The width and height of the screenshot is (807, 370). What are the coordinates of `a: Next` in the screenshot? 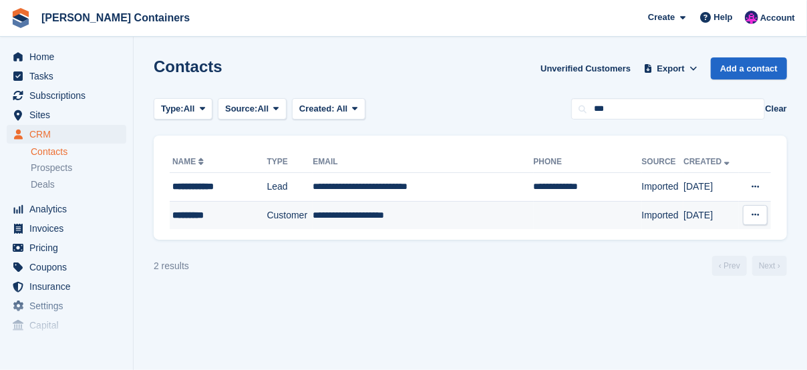 It's located at (770, 266).